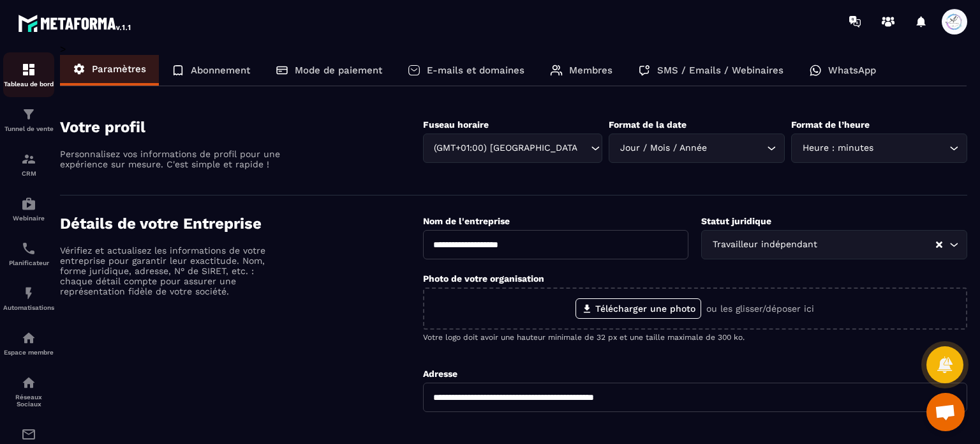  Describe the element at coordinates (119, 69) in the screenshot. I see `p: Paramètres` at that location.